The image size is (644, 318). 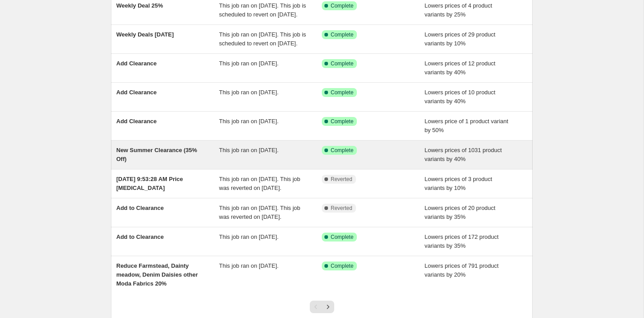 I want to click on span: Lowers prices of 4 product variants by 25%, so click(x=458, y=10).